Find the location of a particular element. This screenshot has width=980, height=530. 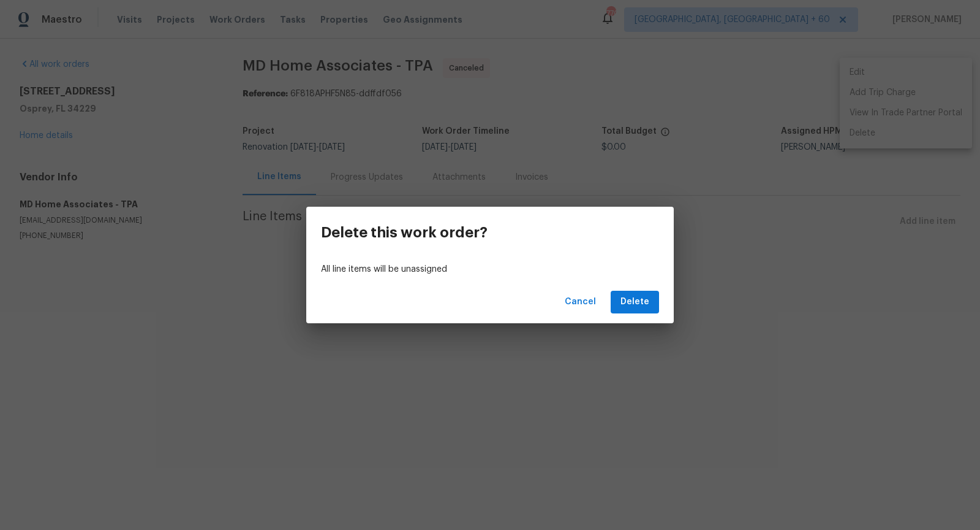

button: Delete is located at coordinates (635, 302).